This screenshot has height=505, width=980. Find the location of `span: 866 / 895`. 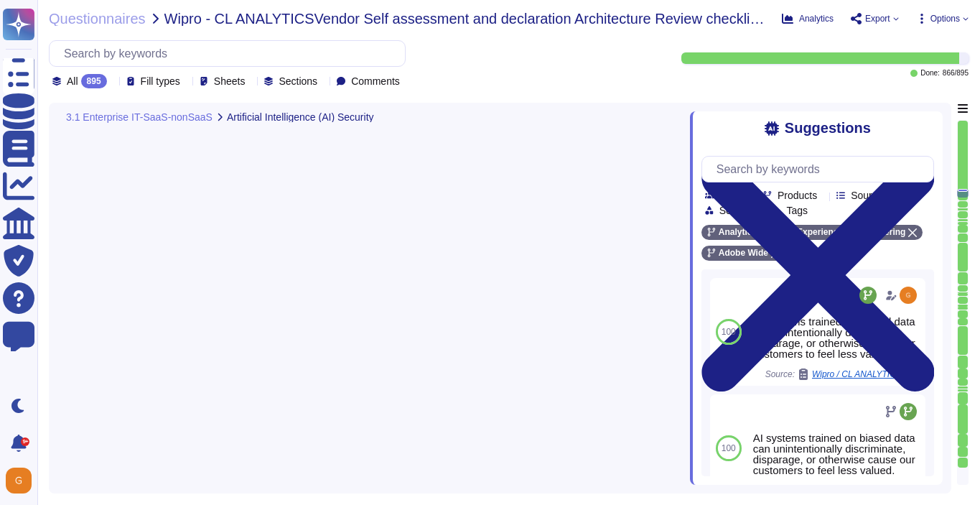

span: 866 / 895 is located at coordinates (956, 73).